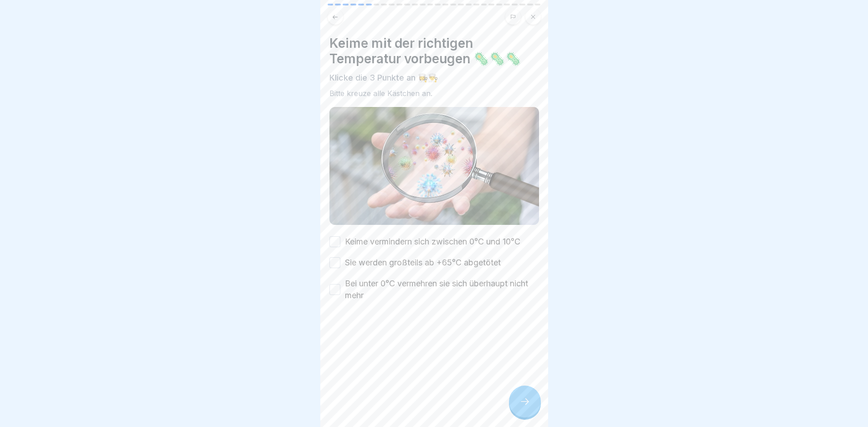 This screenshot has width=868, height=427. I want to click on div: Bitte kreuze alle Kästchen an., so click(434, 93).